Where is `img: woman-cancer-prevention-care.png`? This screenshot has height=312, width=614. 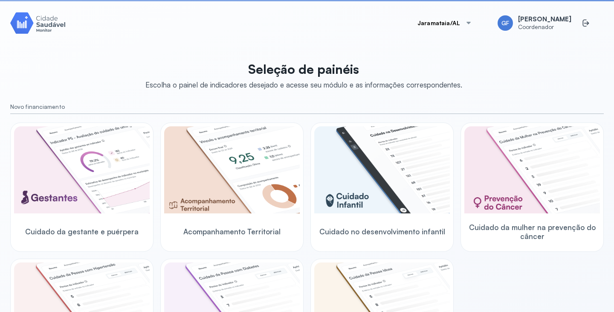 img: woman-cancer-prevention-care.png is located at coordinates (532, 170).